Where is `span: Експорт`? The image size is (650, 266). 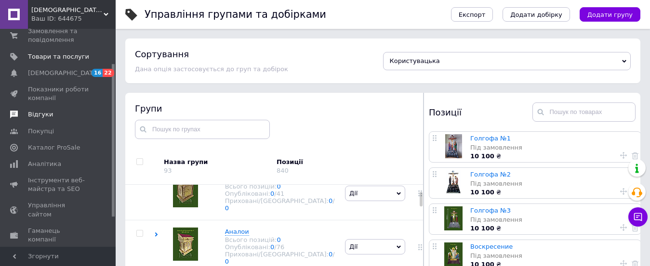
span: Експорт is located at coordinates (472, 14).